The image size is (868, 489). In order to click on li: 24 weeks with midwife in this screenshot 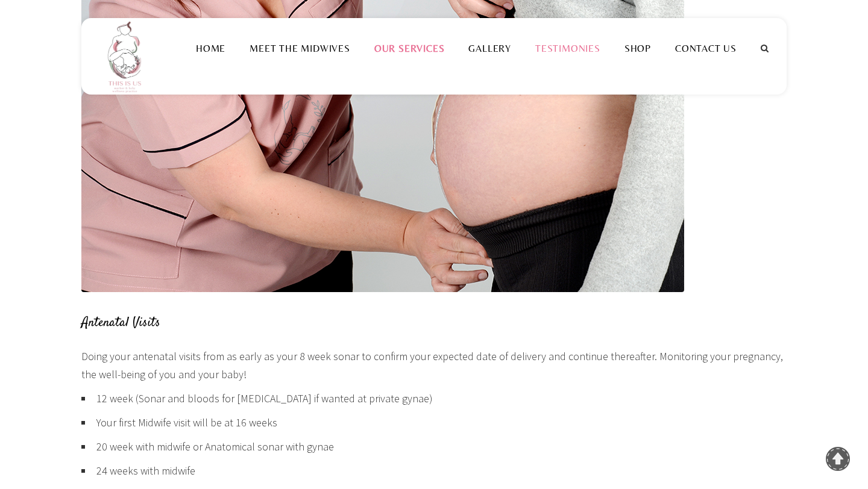, I will do `click(434, 474)`.